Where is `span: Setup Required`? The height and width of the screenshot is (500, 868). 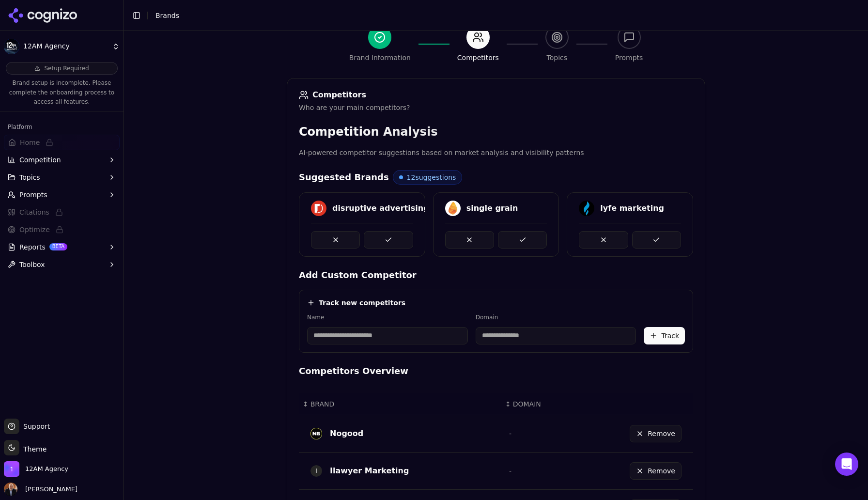
span: Setup Required is located at coordinates (66, 68).